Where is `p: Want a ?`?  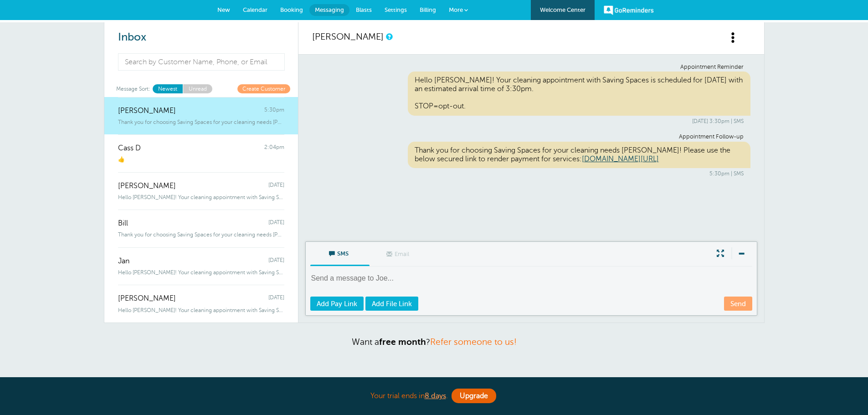 p: Want a ? is located at coordinates (434, 342).